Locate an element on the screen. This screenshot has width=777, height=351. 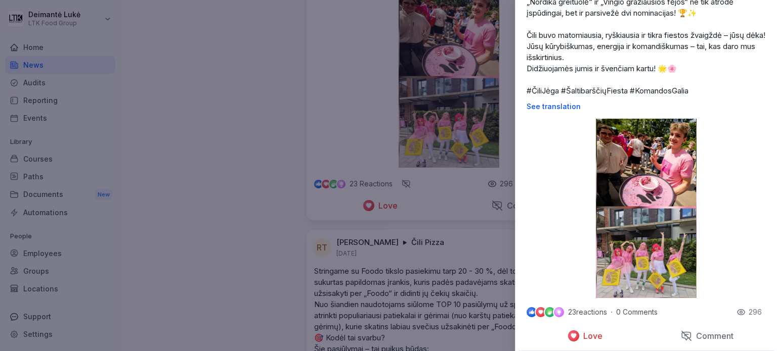
p: Love is located at coordinates (591, 336).